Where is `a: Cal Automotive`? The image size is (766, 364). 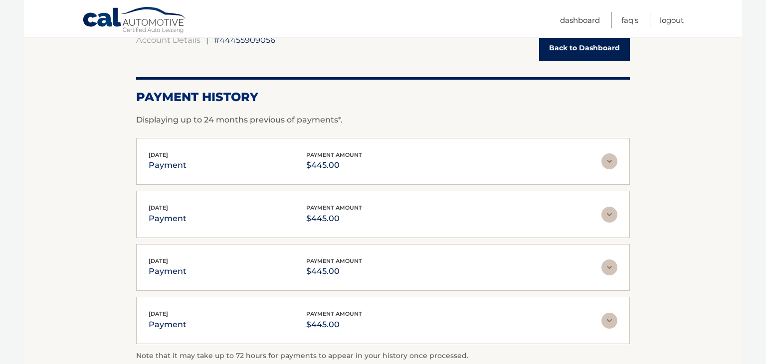
a: Cal Automotive is located at coordinates (135, 21).